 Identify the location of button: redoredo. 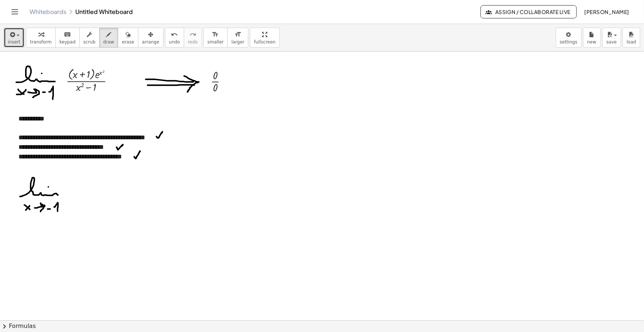
(193, 37).